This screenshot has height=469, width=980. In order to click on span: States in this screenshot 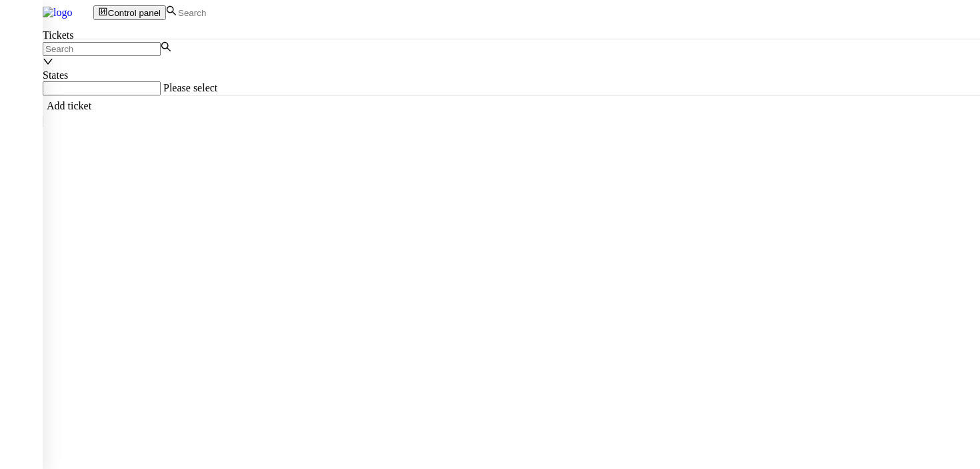, I will do `click(56, 74)`.